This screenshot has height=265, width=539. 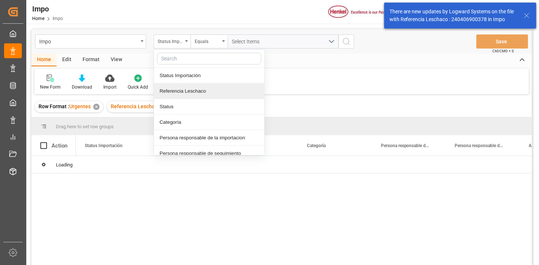 I want to click on span: Persona responsable de la importacion, so click(x=406, y=146).